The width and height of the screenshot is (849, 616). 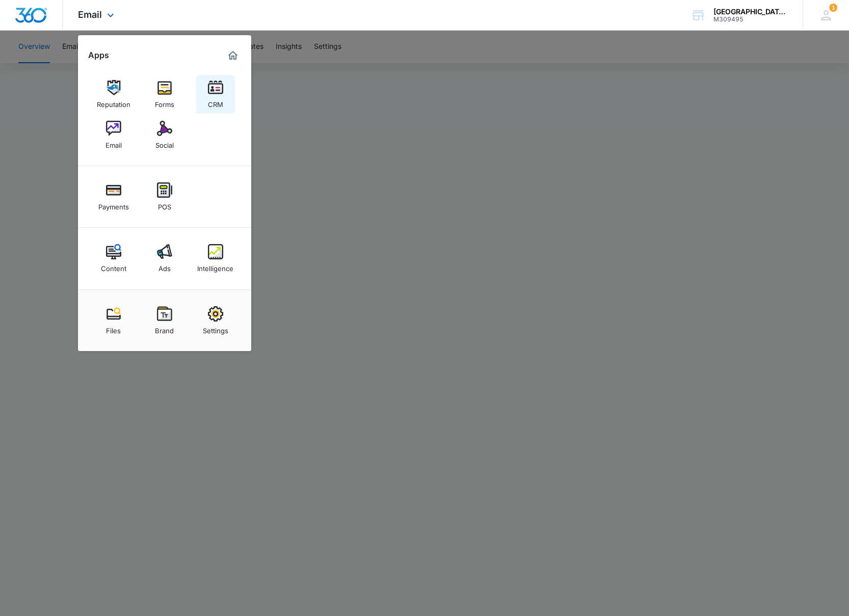 What do you see at coordinates (165, 102) in the screenshot?
I see `div: Forms` at bounding box center [165, 102].